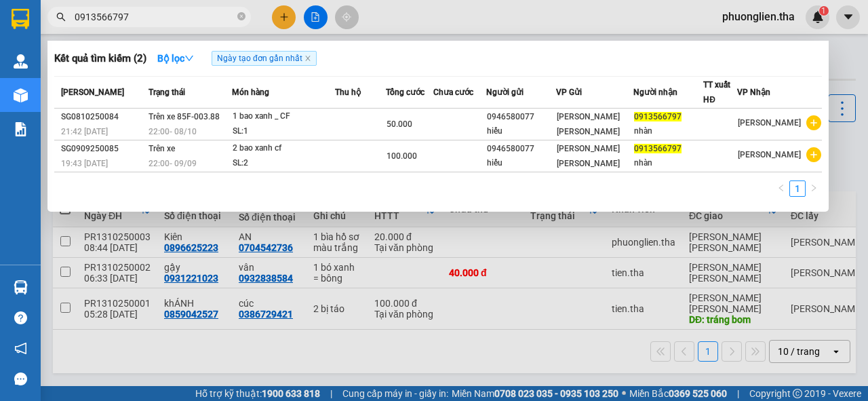 This screenshot has width=868, height=401. Describe the element at coordinates (103, 117) in the screenshot. I see `div: SG0810250084` at that location.